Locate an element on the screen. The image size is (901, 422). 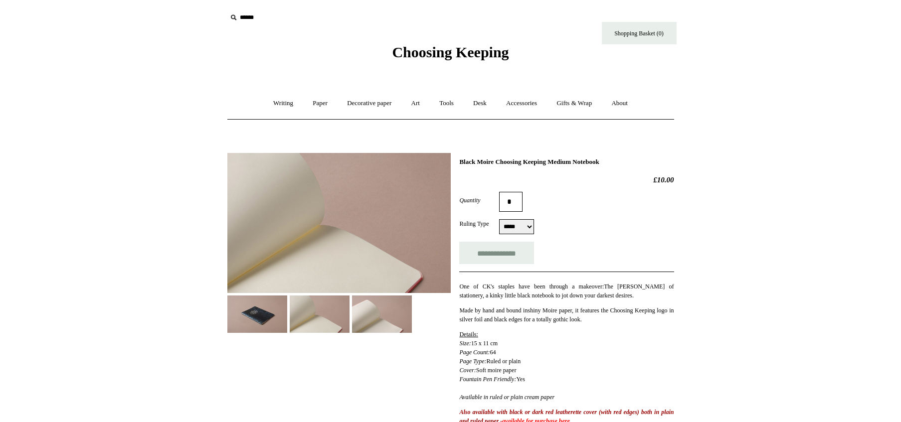
a: Writing is located at coordinates (283, 103).